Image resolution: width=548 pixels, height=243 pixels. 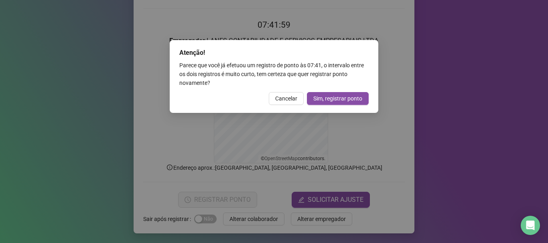 What do you see at coordinates (274, 53) in the screenshot?
I see `div: Atenção!` at bounding box center [274, 53].